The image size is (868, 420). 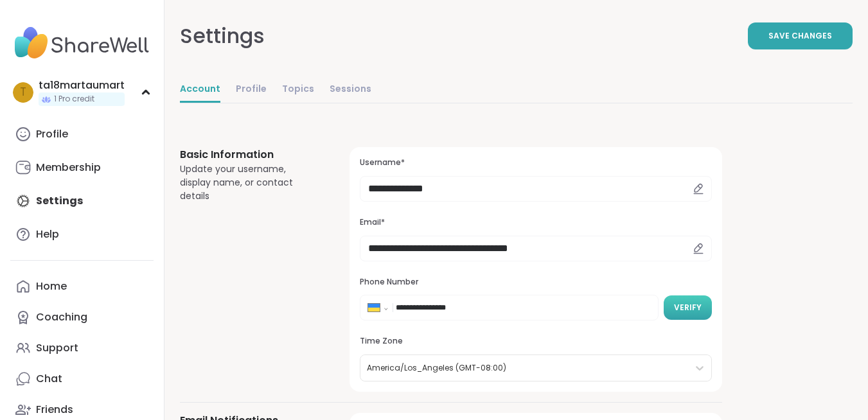 I want to click on div: Settings, so click(x=222, y=36).